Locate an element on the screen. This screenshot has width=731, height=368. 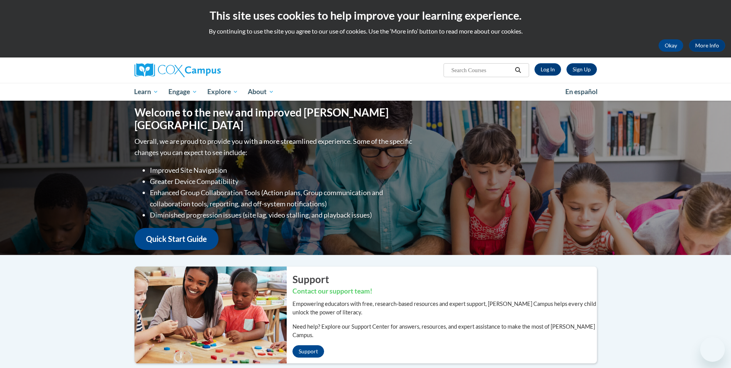
a: Cox Campus is located at coordinates (208, 70).